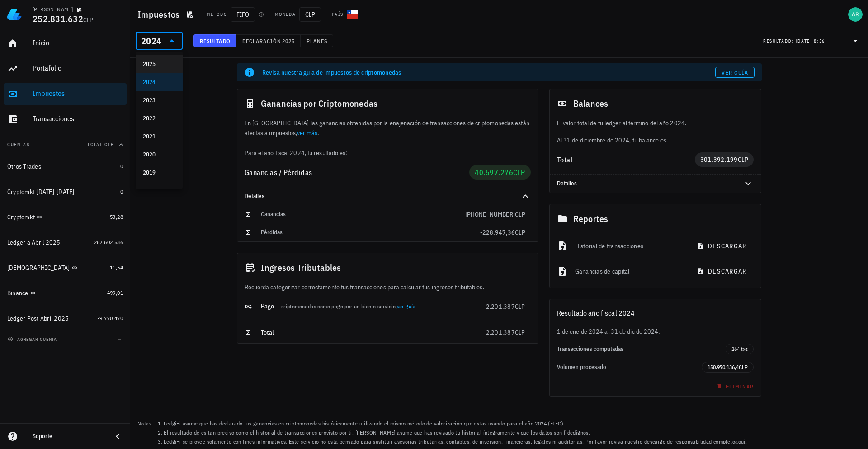 This screenshot has height=449, width=868. I want to click on div: Pérdidas, so click(370, 232).